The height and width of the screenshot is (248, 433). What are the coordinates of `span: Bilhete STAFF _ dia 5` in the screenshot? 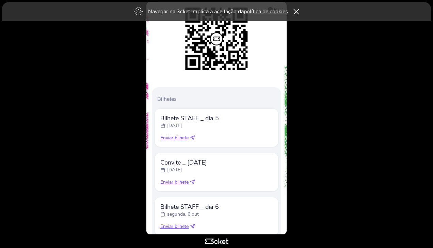 It's located at (190, 118).